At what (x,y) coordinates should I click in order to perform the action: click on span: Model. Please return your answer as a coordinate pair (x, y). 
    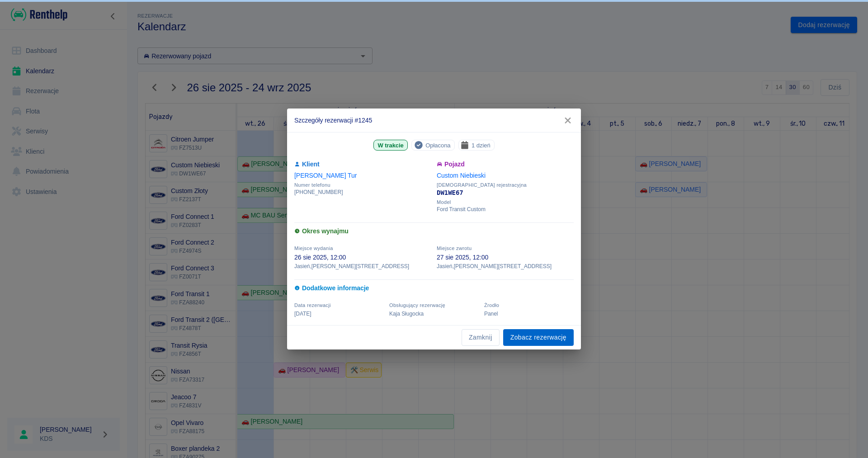
    Looking at the image, I should click on (505, 202).